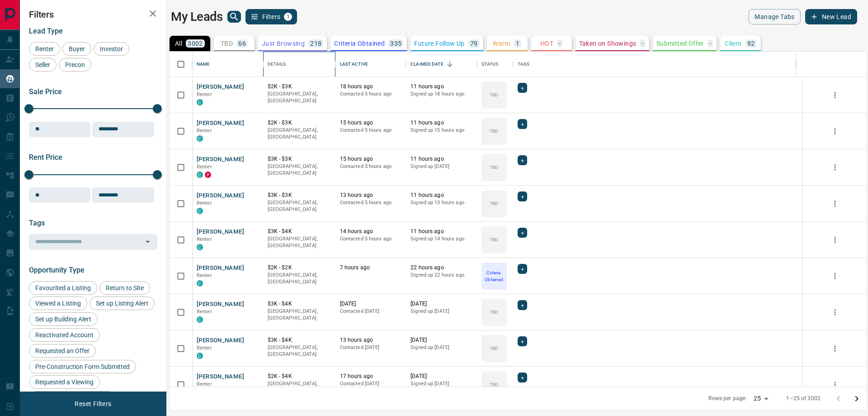  I want to click on p: Rows per page:, so click(727, 398).